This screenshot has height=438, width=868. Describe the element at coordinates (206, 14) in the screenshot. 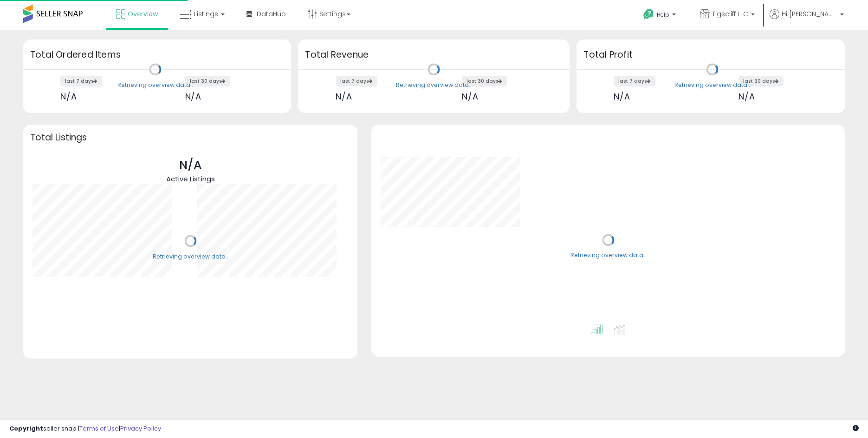

I see `span: Listings` at that location.